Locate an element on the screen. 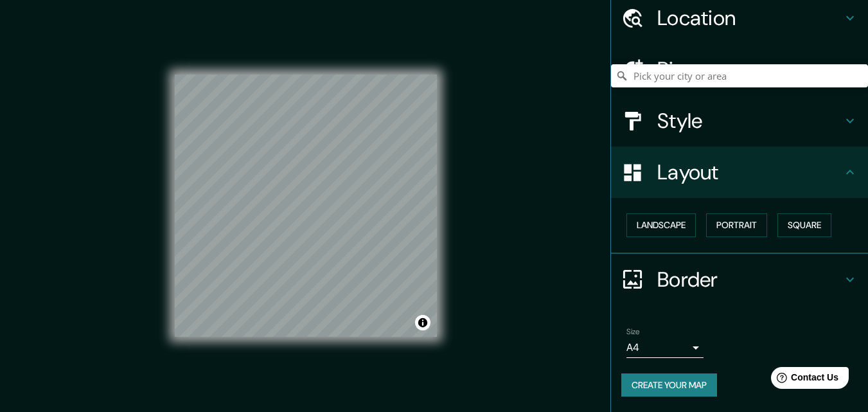 The height and width of the screenshot is (412, 868). h4: Location is located at coordinates (749, 18).